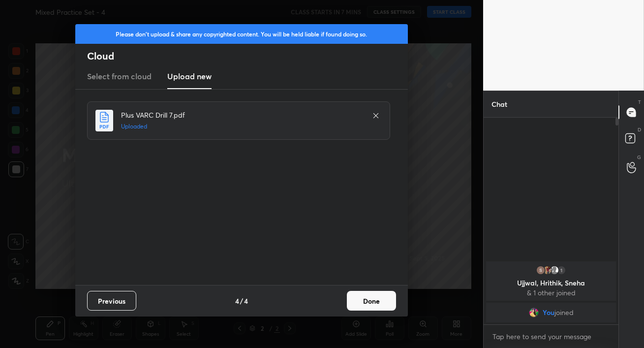 Image resolution: width=644 pixels, height=348 pixels. What do you see at coordinates (533, 313) in the screenshot?
I see `img: e87f9364b6334989b9353f85ea133ed3.jpg` at bounding box center [533, 313].